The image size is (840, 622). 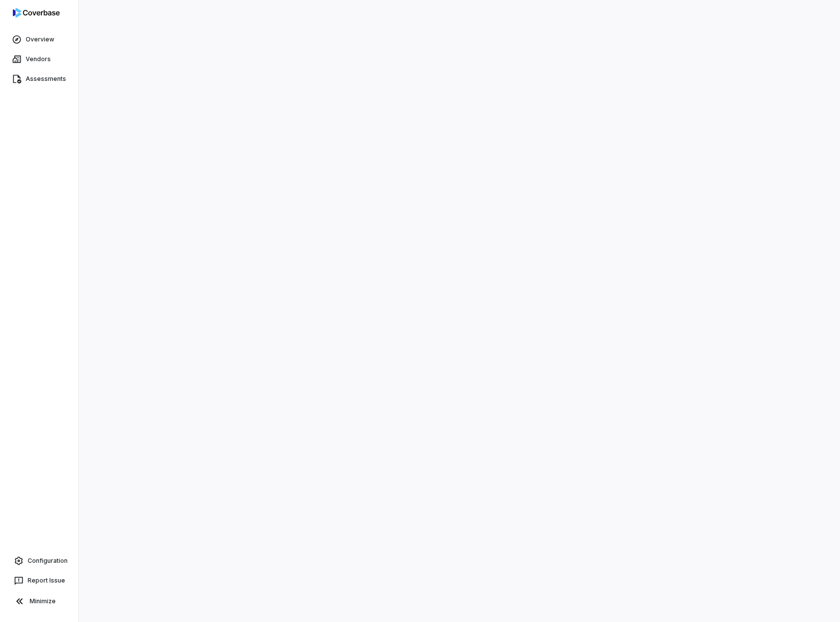 I want to click on button: Minimize, so click(x=39, y=601).